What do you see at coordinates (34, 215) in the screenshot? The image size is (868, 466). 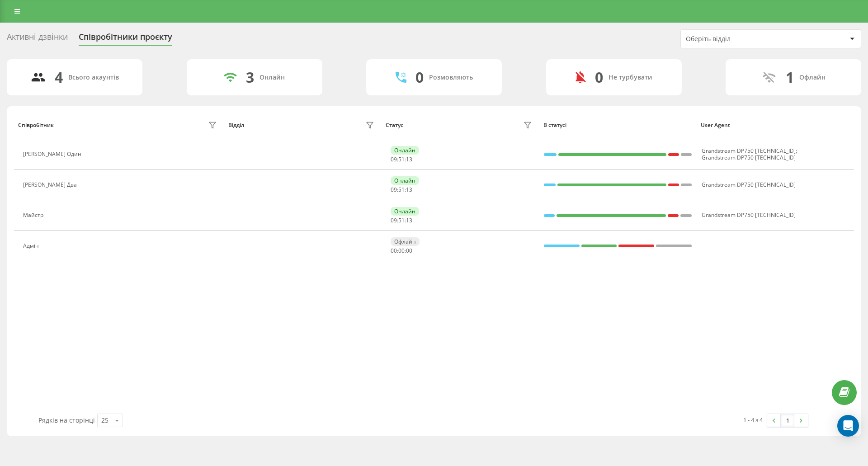 I see `div: Майстр` at bounding box center [34, 215].